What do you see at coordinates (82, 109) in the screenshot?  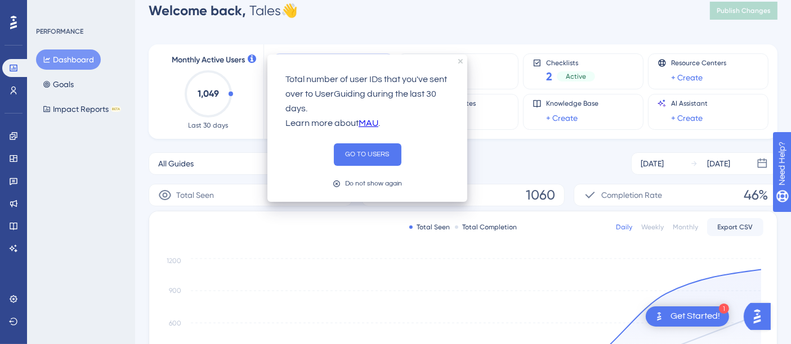 I see `button: Impact ReportsBETA` at bounding box center [82, 109].